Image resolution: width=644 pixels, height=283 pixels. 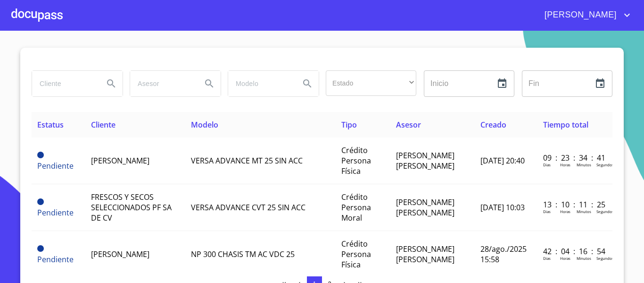 What do you see at coordinates (247, 160) in the screenshot?
I see `span: VERSA ADVANCE MT 25 SIN ACC` at bounding box center [247, 160].